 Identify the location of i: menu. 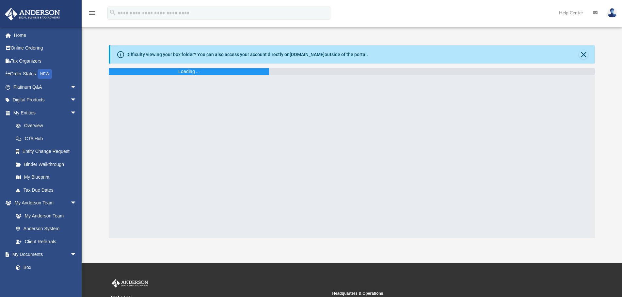
(92, 13).